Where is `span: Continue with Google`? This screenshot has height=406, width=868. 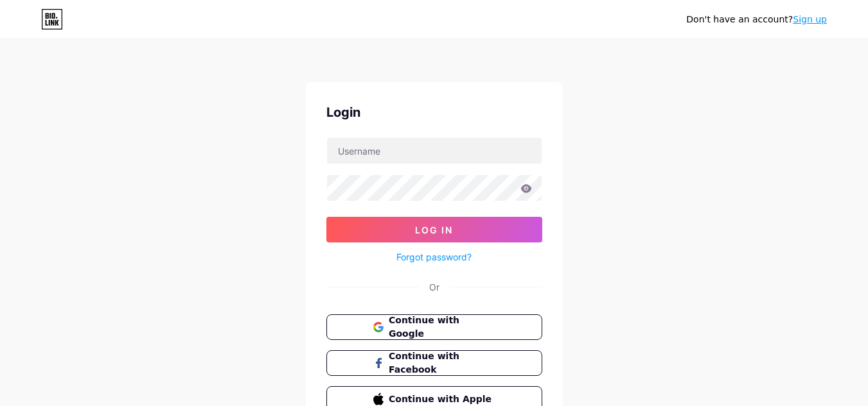 span: Continue with Google is located at coordinates (441, 327).